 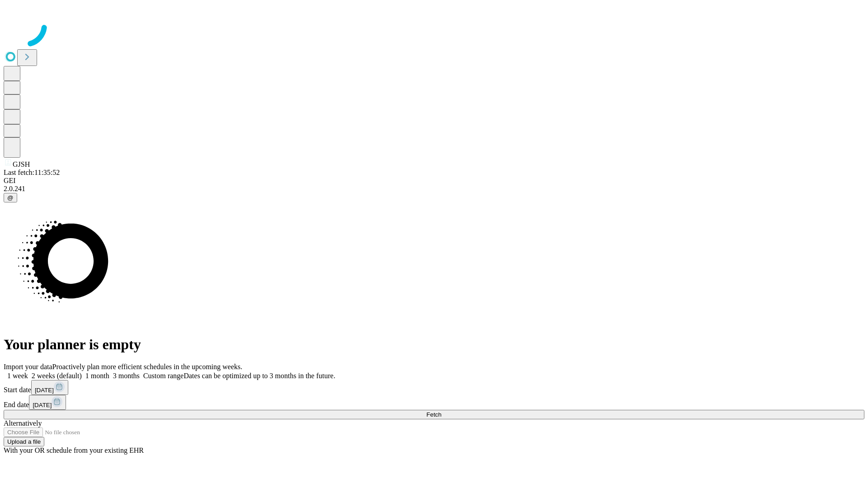 What do you see at coordinates (434, 402) in the screenshot?
I see `div: End date` at bounding box center [434, 402].